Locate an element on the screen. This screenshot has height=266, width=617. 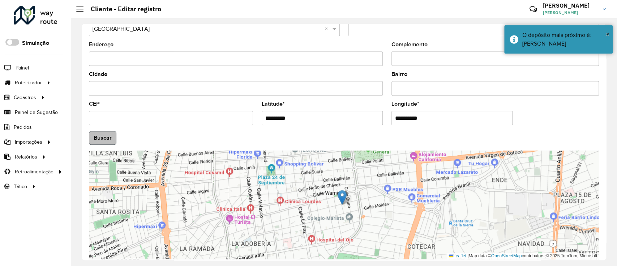
button: Buscar is located at coordinates (103, 138).